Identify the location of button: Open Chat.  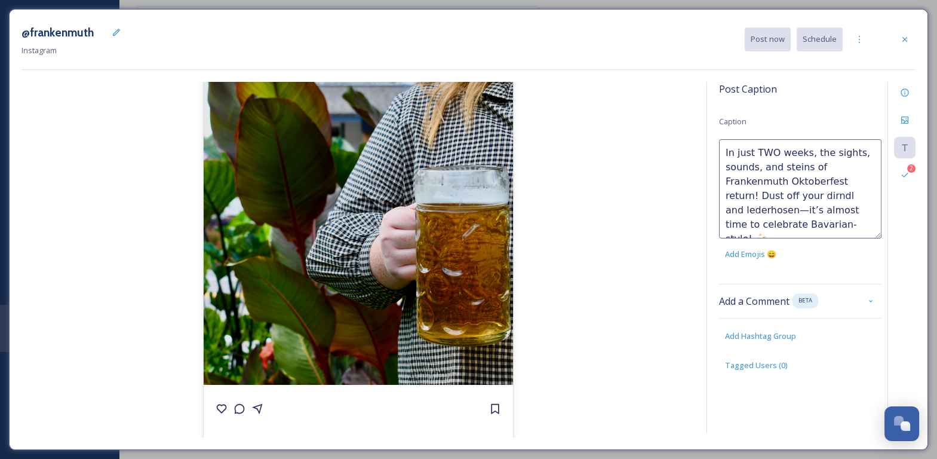
(902, 423).